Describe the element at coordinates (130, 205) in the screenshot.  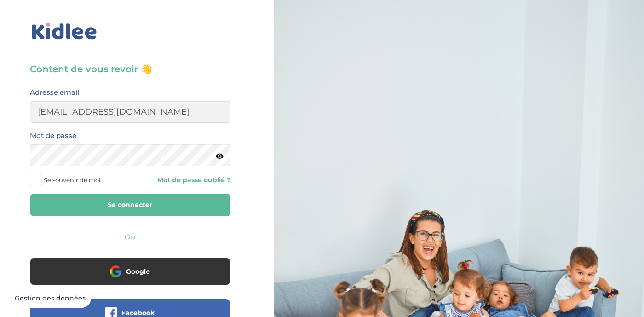
I see `button: Se connecter` at that location.